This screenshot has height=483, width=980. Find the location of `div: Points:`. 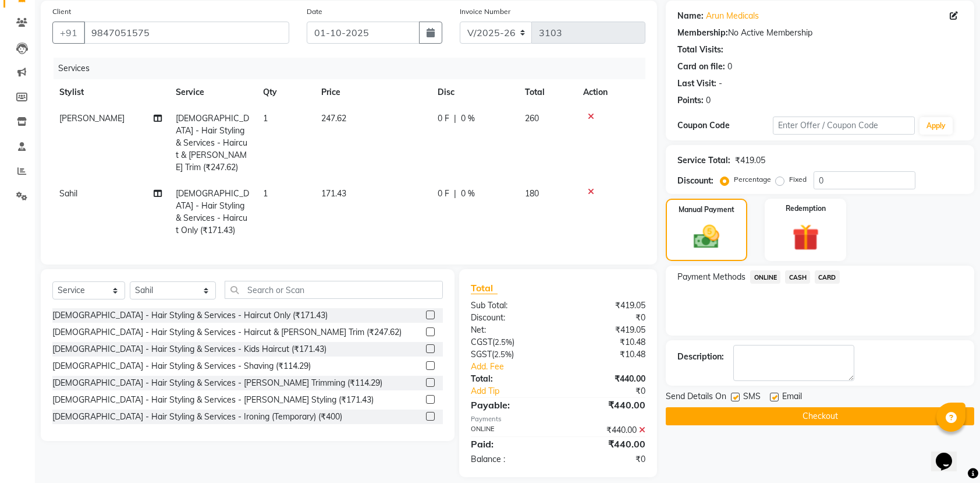

div: Points: is located at coordinates (690, 101).